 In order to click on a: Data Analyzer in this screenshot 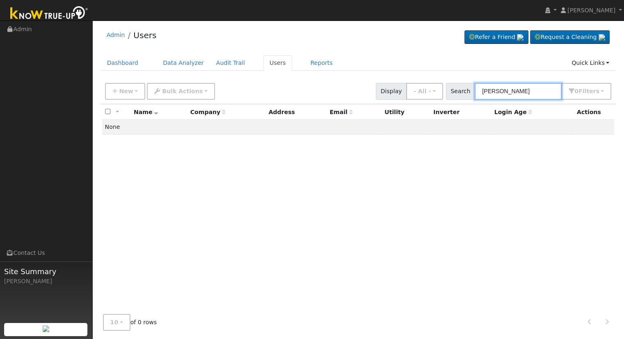, I will do `click(183, 63)`.